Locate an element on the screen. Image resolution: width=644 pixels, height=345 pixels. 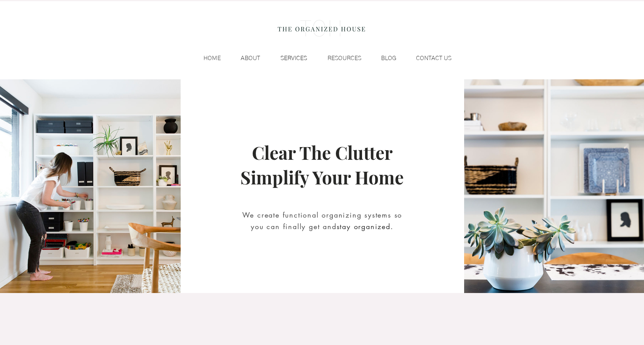
a: SERVICES is located at coordinates (288, 58).